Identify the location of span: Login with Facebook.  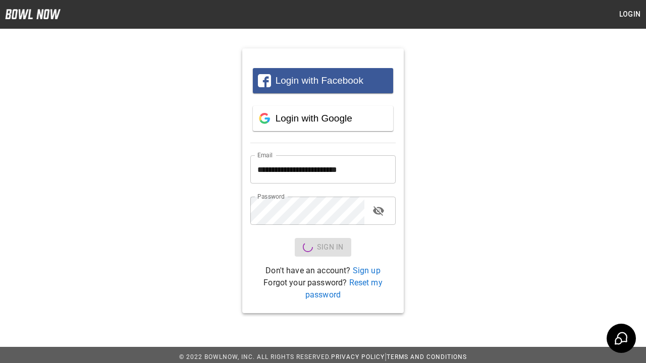
(319, 80).